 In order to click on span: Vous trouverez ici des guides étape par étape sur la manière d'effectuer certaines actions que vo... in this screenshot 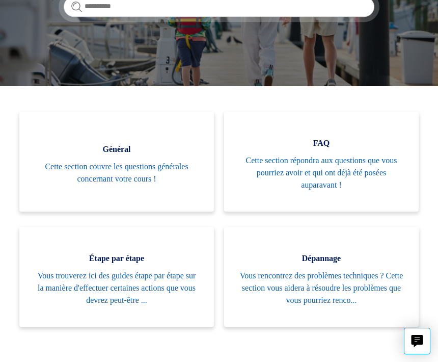, I will do `click(117, 288)`.